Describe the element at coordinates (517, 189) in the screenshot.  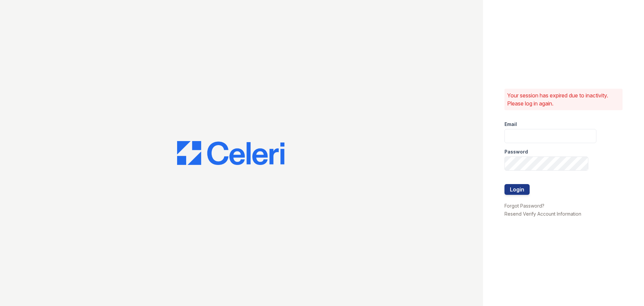
I see `button: Login` at that location.